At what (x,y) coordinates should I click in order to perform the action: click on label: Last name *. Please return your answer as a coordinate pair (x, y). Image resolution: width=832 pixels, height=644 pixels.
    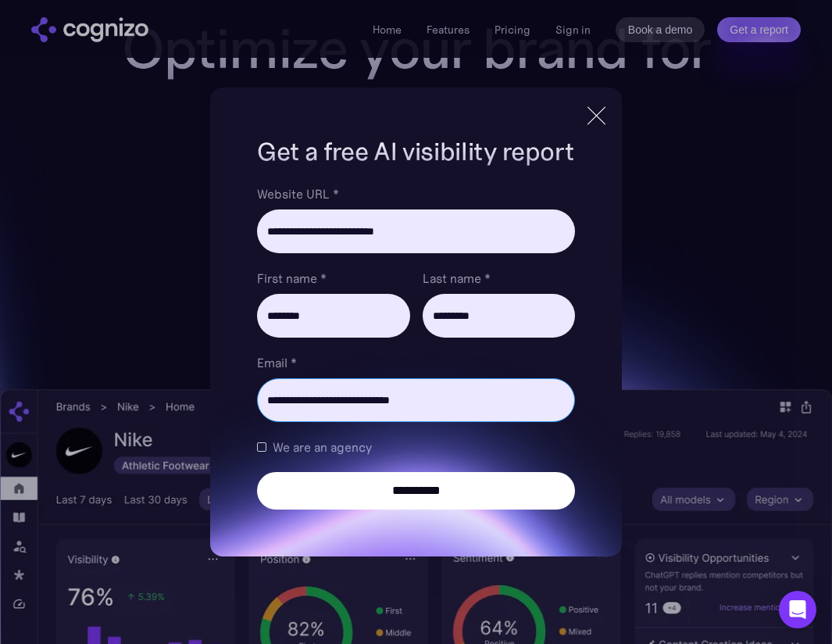
    Looking at the image, I should click on (498, 278).